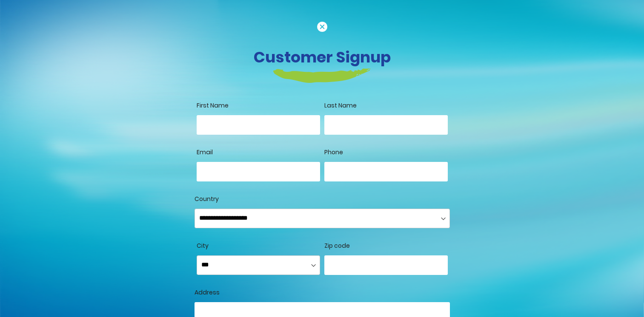  Describe the element at coordinates (322, 76) in the screenshot. I see `img: login-heading-border.png` at that location.